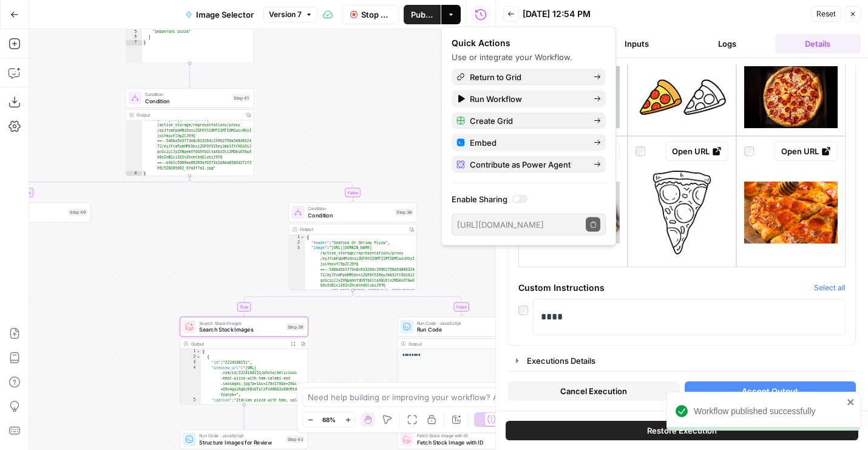 This screenshot has width=868, height=450. What do you see at coordinates (791, 213) in the screenshot?
I see `img: homemade-spicy-hot-honey-pepperoni-pizza.jpg` at bounding box center [791, 213].